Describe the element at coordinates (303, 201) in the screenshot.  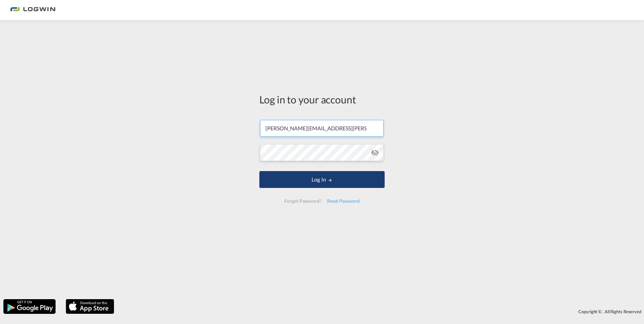
I see `div: Forgot Password?` at that location.